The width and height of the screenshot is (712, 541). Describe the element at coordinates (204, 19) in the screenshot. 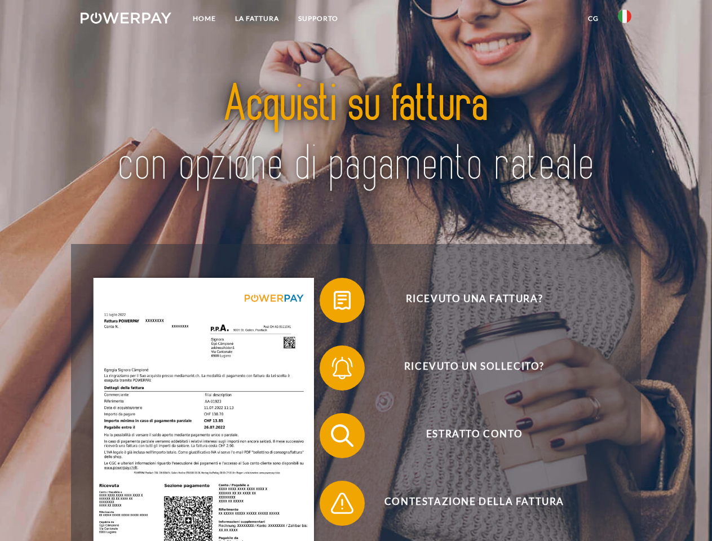

I see `a: Home` at that location.